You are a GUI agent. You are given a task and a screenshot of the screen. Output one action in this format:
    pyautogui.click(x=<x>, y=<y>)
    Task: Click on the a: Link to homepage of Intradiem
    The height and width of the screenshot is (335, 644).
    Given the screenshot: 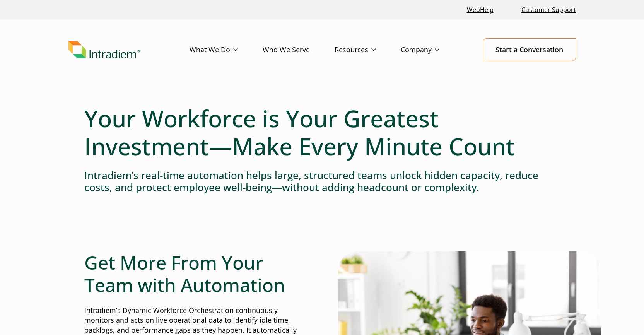 What is the action you would take?
    pyautogui.click(x=129, y=50)
    